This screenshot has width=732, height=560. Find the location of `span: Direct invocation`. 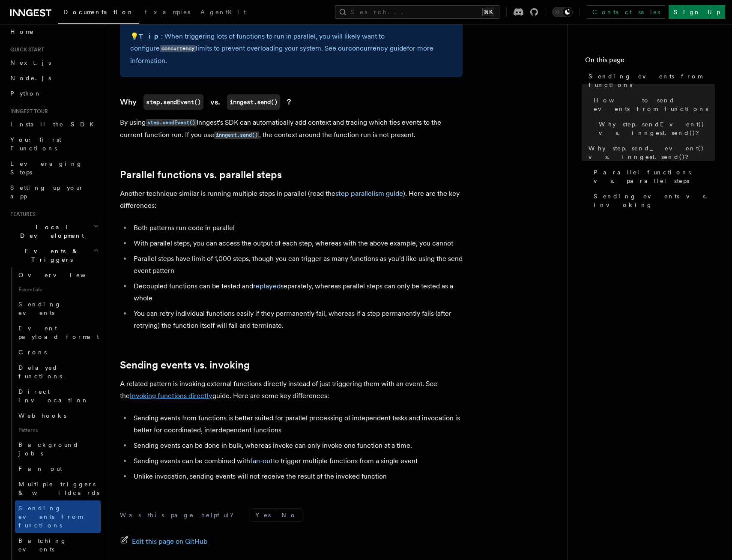

span: Direct invocation is located at coordinates (54, 396).